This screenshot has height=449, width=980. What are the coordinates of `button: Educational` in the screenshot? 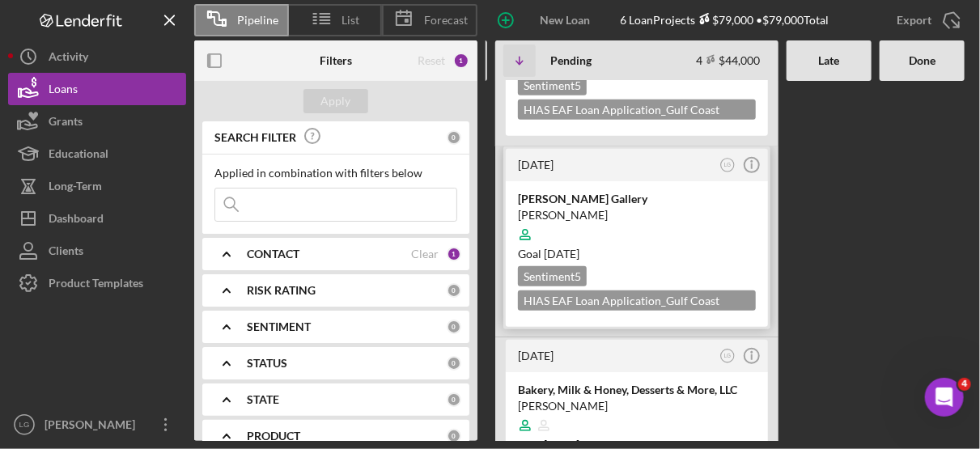 It's located at (97, 154).